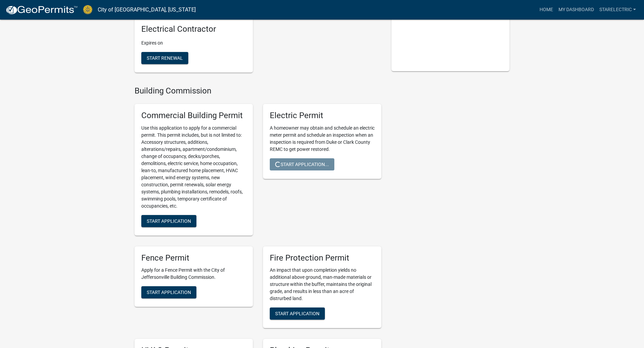 The width and height of the screenshot is (644, 348). I want to click on p: A homeowner may obtain and schedule an electric meter permit and schedule an inspection when an i..., so click(322, 139).